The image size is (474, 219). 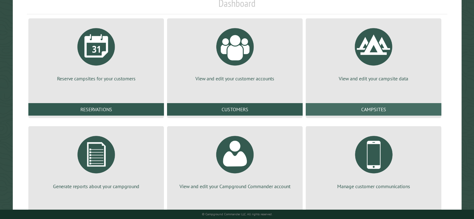 I want to click on a: Reservations, so click(x=96, y=109).